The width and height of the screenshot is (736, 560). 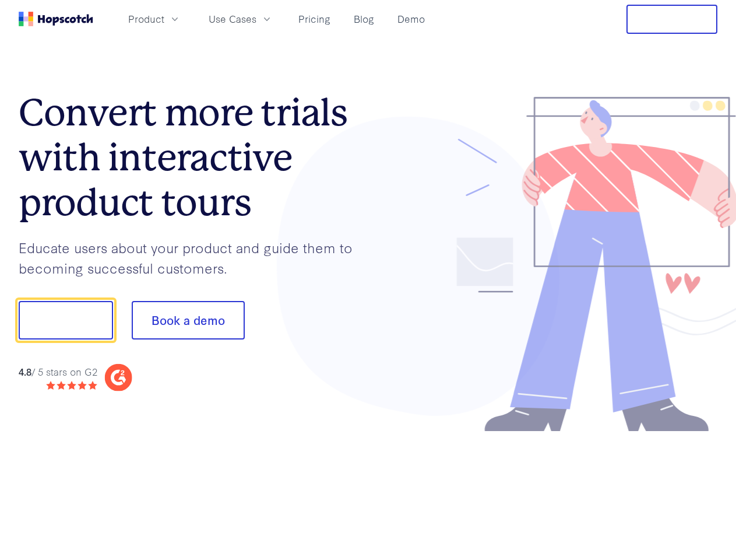 What do you see at coordinates (155, 18) in the screenshot?
I see `button: Product` at bounding box center [155, 18].